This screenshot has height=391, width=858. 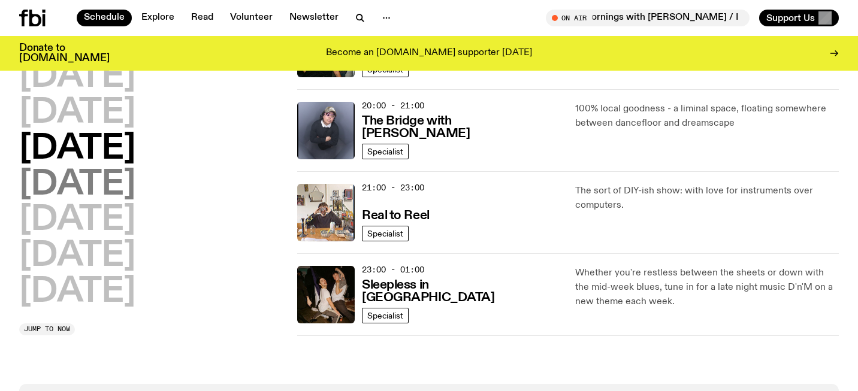 I want to click on span: Jump to now, so click(x=47, y=329).